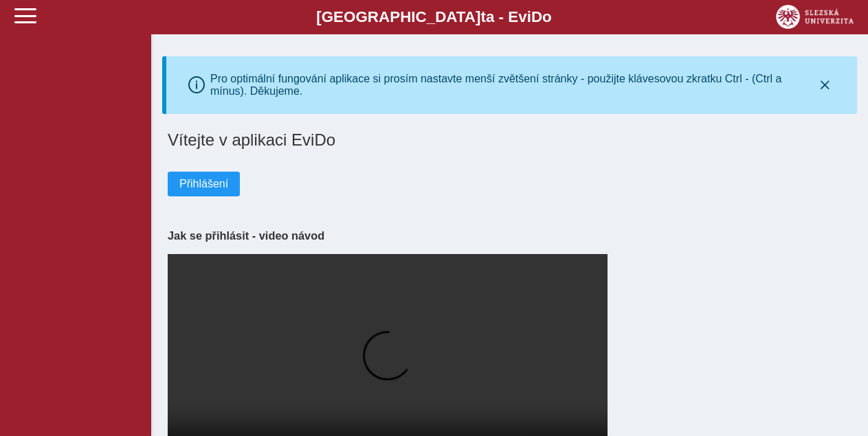 The image size is (868, 436). Describe the element at coordinates (814, 17) in the screenshot. I see `img: logo_web_su.png` at that location.